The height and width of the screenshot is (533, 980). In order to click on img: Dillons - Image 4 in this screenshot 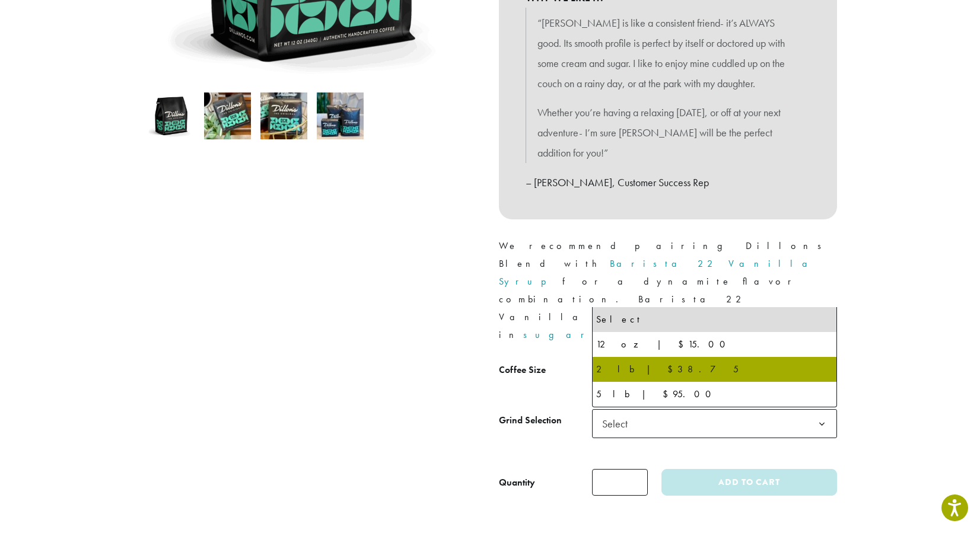, I will do `click(340, 116)`.